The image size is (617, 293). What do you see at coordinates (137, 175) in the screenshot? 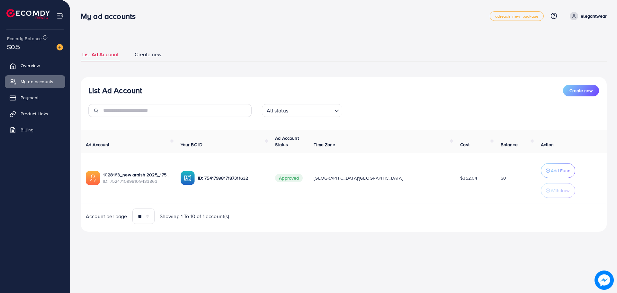
I see `a: 1028163_new araish 2025_1751984578903` at bounding box center [137, 175].